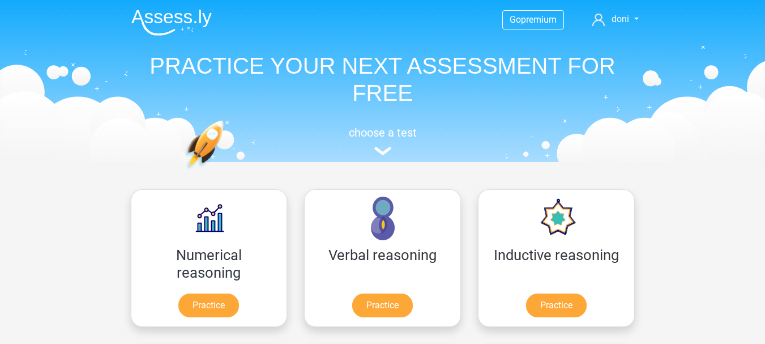 The width and height of the screenshot is (765, 344). I want to click on a: doni, so click(615, 19).